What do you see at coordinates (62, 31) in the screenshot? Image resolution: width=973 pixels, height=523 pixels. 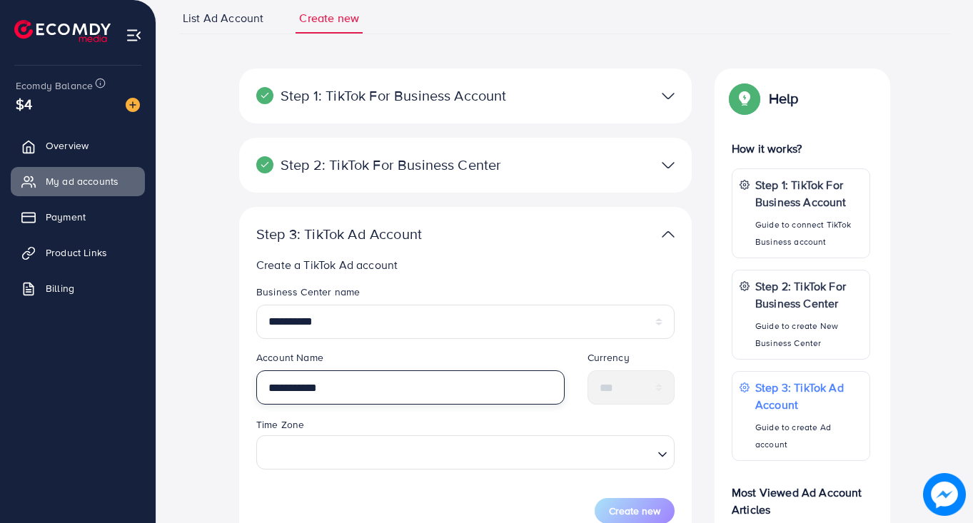 I see `img: logo` at bounding box center [62, 31].